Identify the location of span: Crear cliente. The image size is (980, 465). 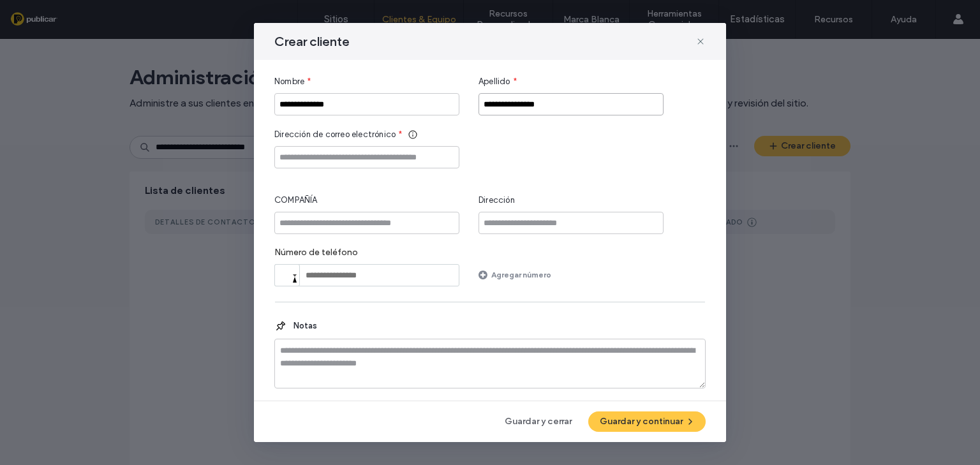
(312, 41).